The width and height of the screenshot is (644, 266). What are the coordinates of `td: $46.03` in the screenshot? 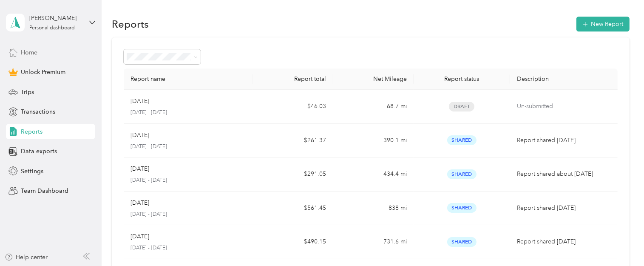 It's located at (293, 107).